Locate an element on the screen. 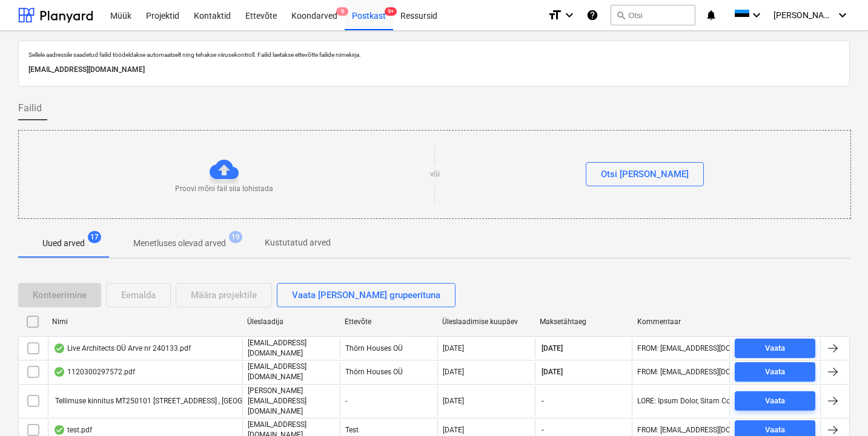  p: Sellele aadressile saadetud failid töödeldakse automaatselt ning tehakse viirusekontroll. Failid ... is located at coordinates (434, 54).